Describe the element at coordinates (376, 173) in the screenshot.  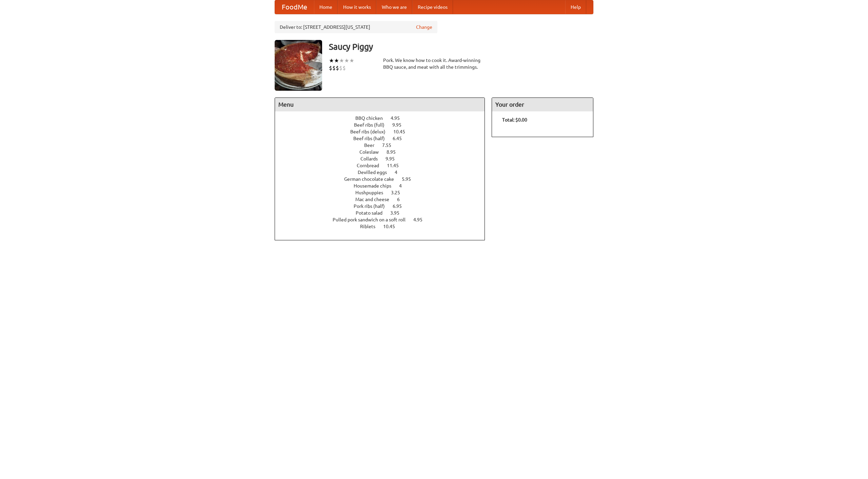
I see `span: Devilled eggs` at that location.